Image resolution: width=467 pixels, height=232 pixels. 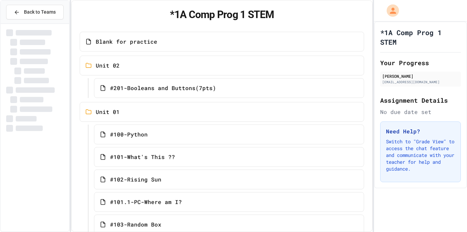 I want to click on span: #100-Python, so click(x=129, y=135).